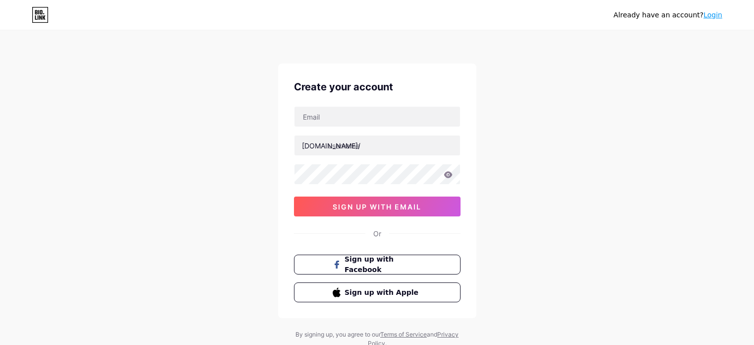 This screenshot has width=754, height=345. What do you see at coordinates (377, 264) in the screenshot?
I see `button: Sign up with Facebook` at bounding box center [377, 264].